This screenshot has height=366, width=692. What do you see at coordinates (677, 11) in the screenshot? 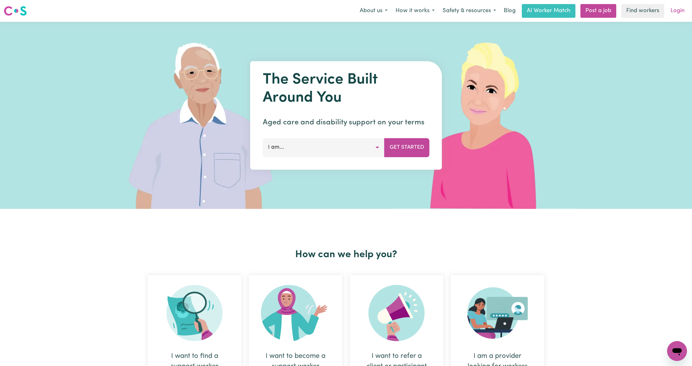
I see `a: Login` at bounding box center [677, 11].